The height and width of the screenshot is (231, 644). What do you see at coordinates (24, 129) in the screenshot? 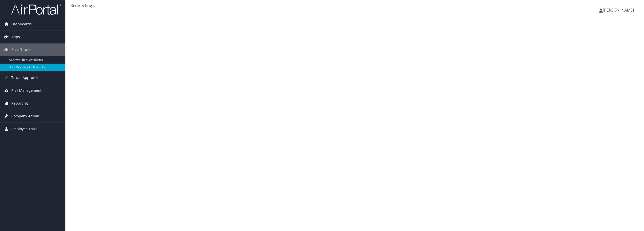
I see `span: Employee Tools` at bounding box center [24, 129].